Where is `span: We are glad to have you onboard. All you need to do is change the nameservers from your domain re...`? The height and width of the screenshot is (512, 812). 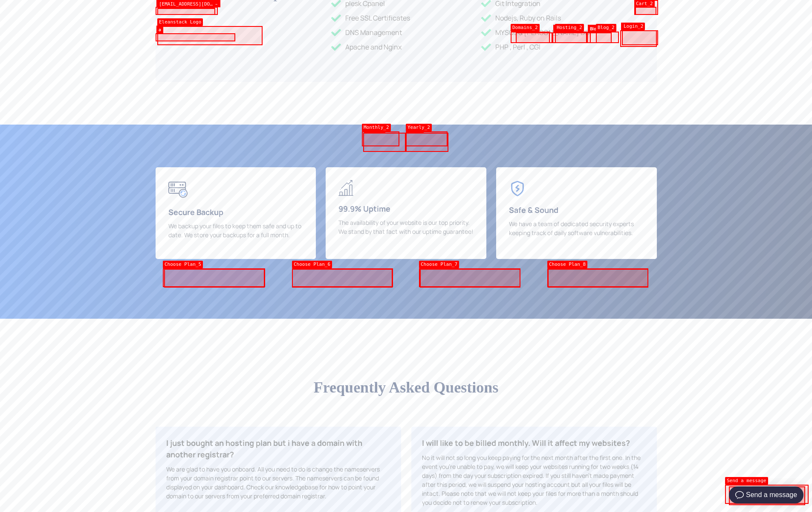
span: We are glad to have you onboard. All you need to do is change the nameservers from your domain re... is located at coordinates (278, 482).